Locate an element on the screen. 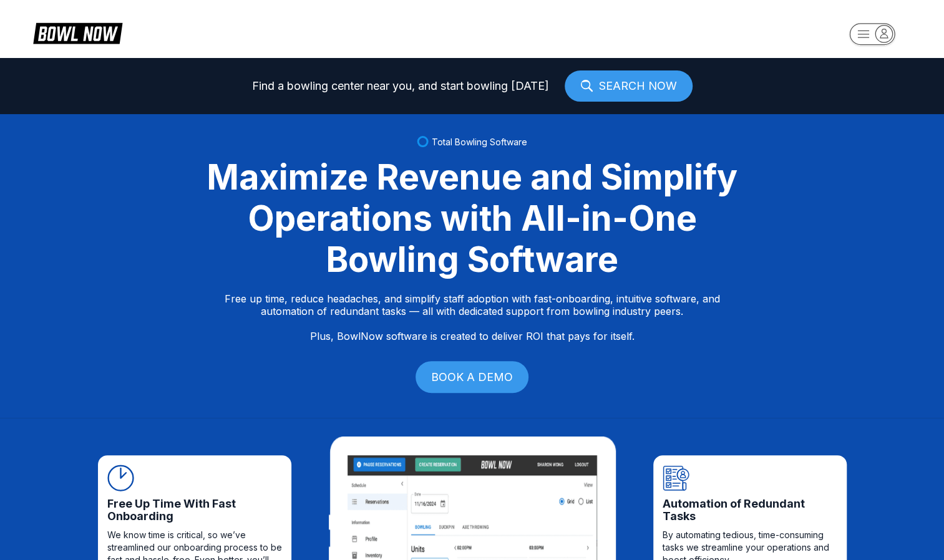 The image size is (944, 560). span: Free Up Time With Fast Onboarding is located at coordinates (195, 510).